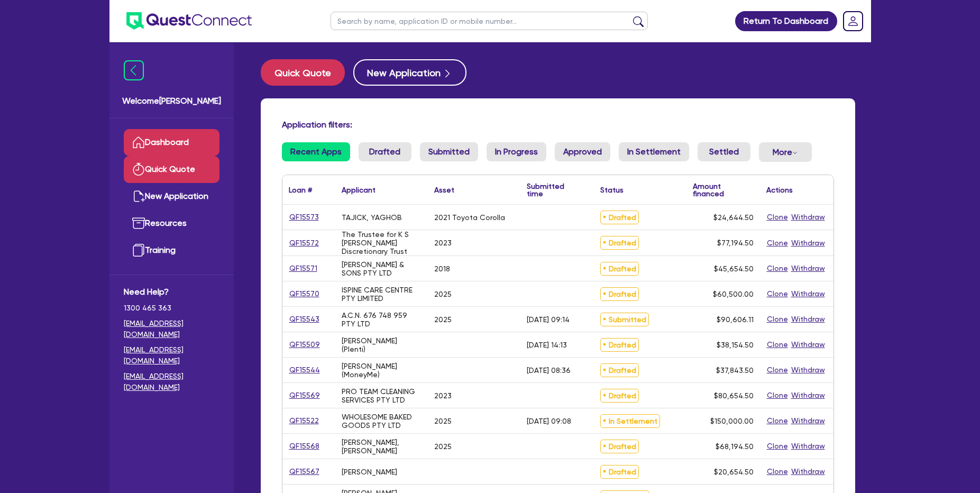 The image size is (980, 493). I want to click on span: $20,654.50, so click(733, 472).